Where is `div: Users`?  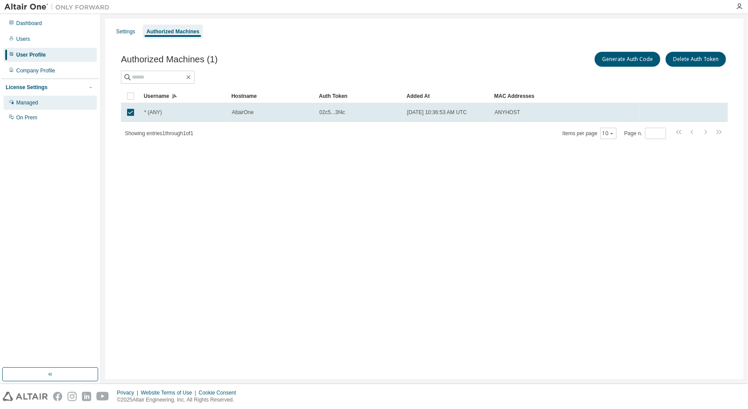 div: Users is located at coordinates (23, 39).